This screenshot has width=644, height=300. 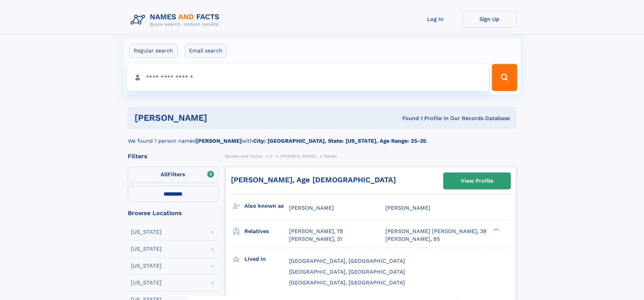 What do you see at coordinates (407, 118) in the screenshot?
I see `div: Found 1 Profile In Our Records Database` at bounding box center [407, 118].